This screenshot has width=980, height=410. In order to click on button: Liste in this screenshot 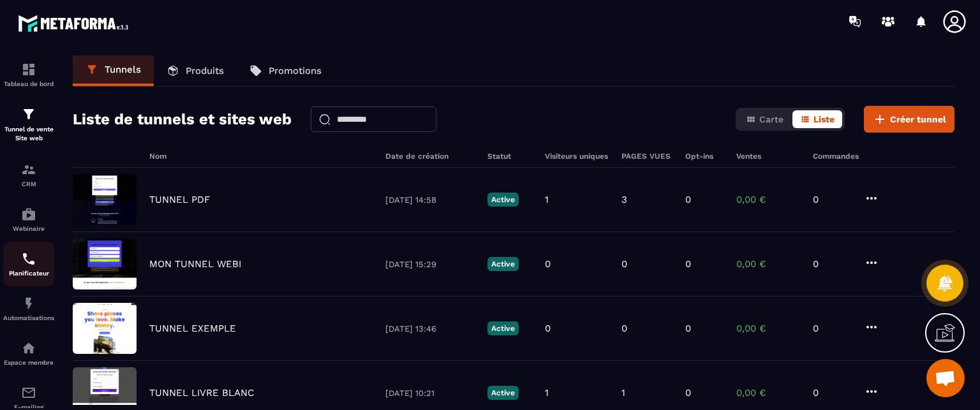, I will do `click(817, 119)`.